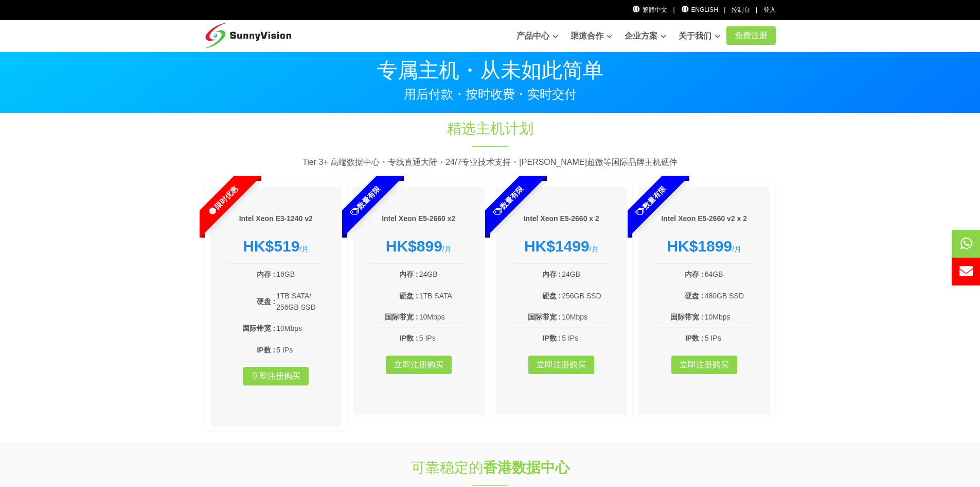 This screenshot has height=487, width=980. What do you see at coordinates (562, 219) in the screenshot?
I see `h6: Intel Xeon E5-2660 x 2` at bounding box center [562, 219].